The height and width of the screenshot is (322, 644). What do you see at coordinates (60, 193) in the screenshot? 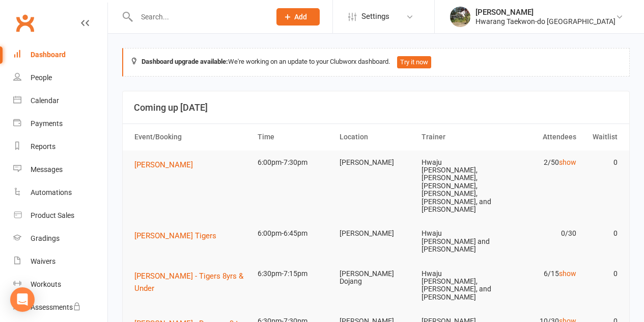
I see `a: Automations` at bounding box center [60, 193].